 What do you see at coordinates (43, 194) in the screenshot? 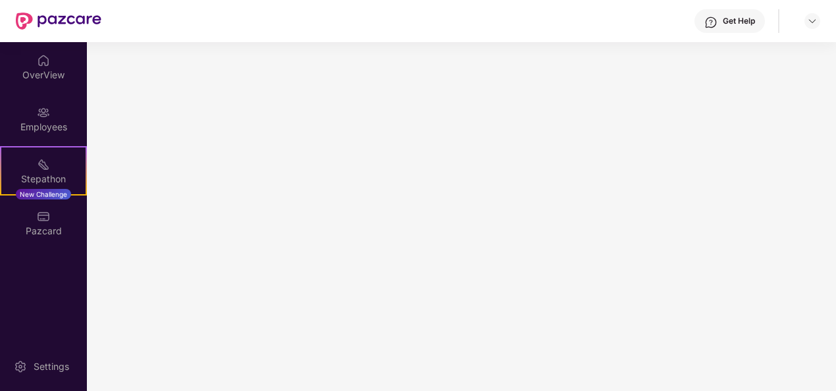
I see `div: New Challenge` at bounding box center [43, 194].